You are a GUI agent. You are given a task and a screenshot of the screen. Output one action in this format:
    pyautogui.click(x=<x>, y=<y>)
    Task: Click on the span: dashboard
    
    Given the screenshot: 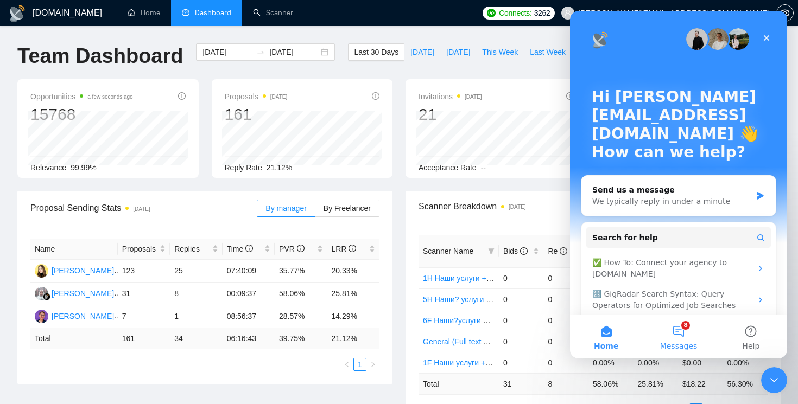 What is the action you would take?
    pyautogui.click(x=186, y=12)
    